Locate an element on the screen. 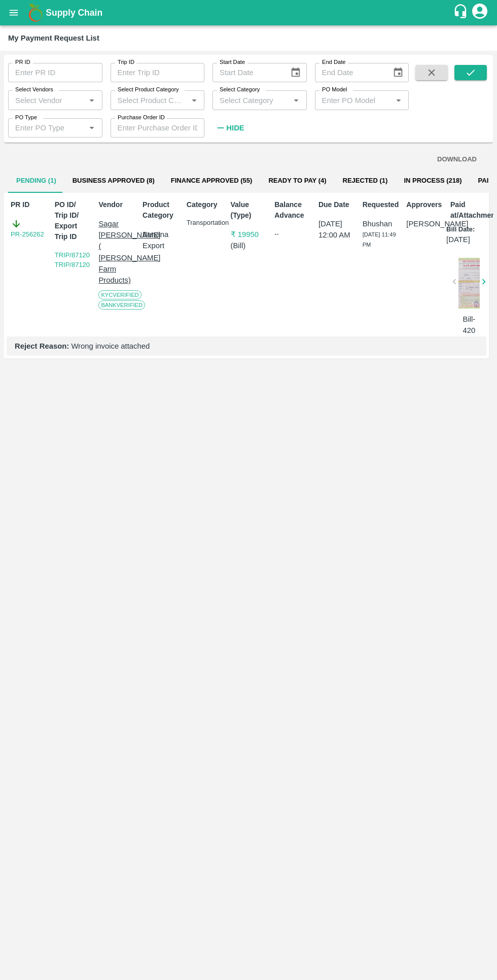 The height and width of the screenshot is (980, 497). button: Finance Approved (55) is located at coordinates (212, 181).